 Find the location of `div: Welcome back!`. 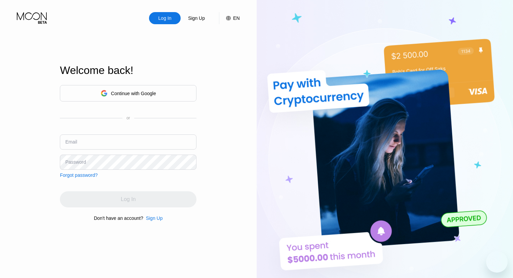

div: Welcome back! is located at coordinates (128, 70).